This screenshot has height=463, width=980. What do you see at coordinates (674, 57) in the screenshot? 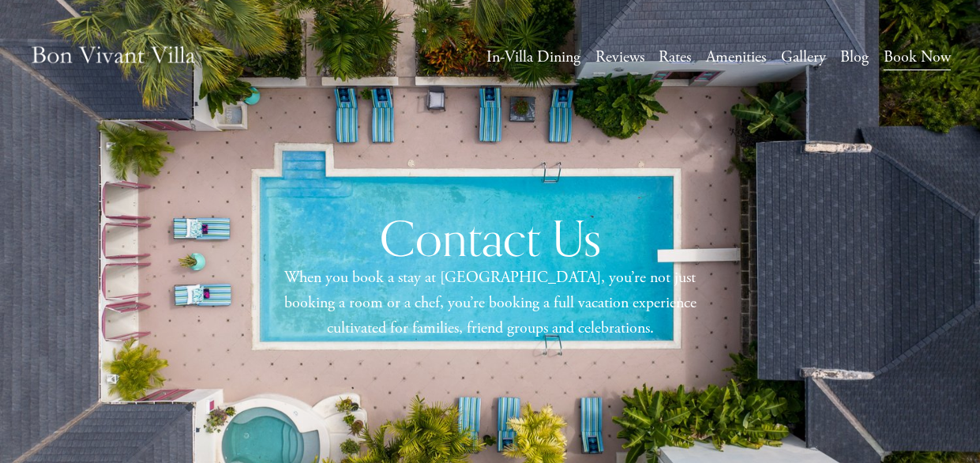
I see `a: Rates` at bounding box center [674, 57].